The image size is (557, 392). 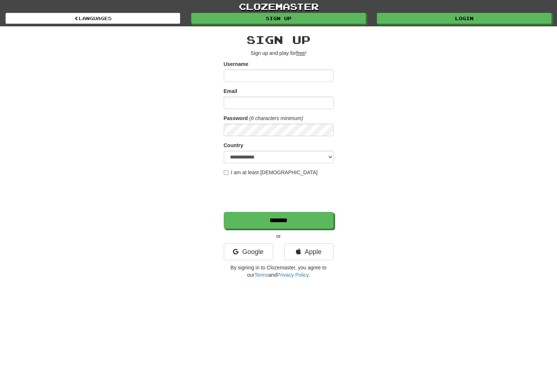 What do you see at coordinates (276, 118) in the screenshot?
I see `em: (6 characters minimum)` at bounding box center [276, 118].